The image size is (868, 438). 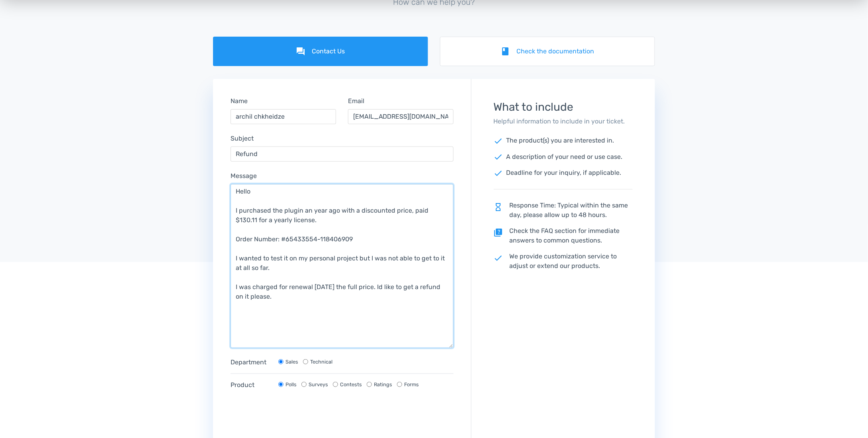 I want to click on label: Subject, so click(x=242, y=139).